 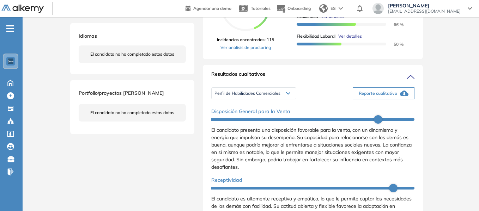 I want to click on img: https://assets.alkemy.org/workspaces/1802/d452bae4-97f6-47ab-b3bf-1c40240bc960.jpg, so click(x=11, y=61).